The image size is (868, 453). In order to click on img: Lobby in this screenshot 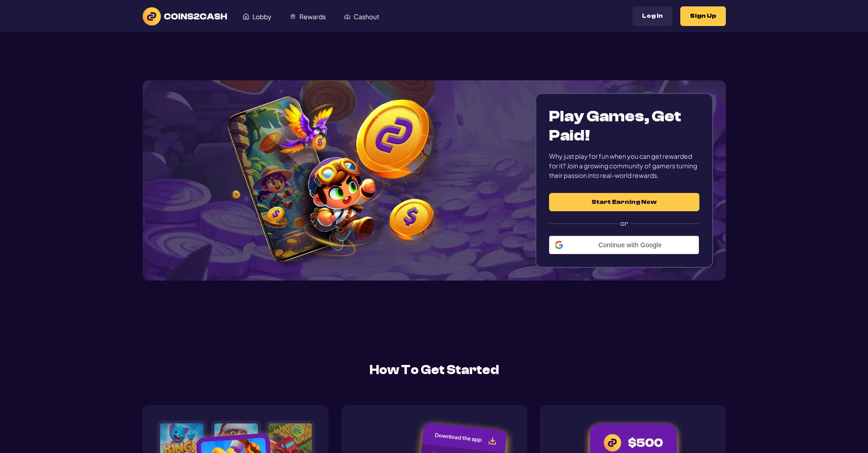, I will do `click(246, 17)`.